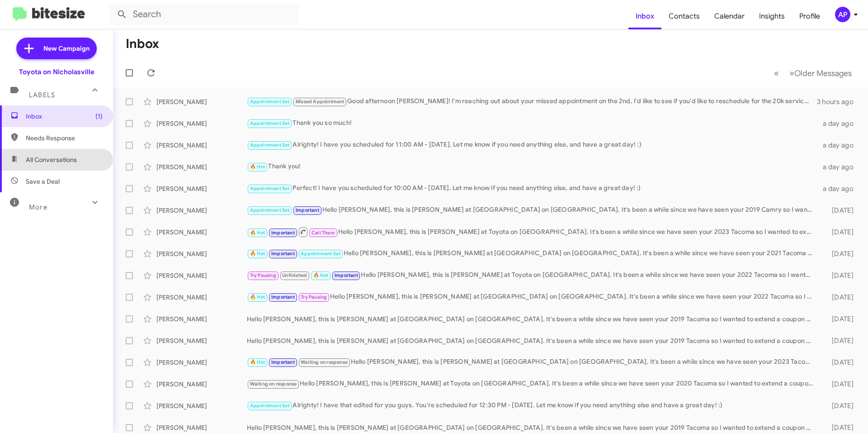 The height and width of the screenshot is (433, 868). What do you see at coordinates (645, 16) in the screenshot?
I see `a: Inbox` at bounding box center [645, 16].